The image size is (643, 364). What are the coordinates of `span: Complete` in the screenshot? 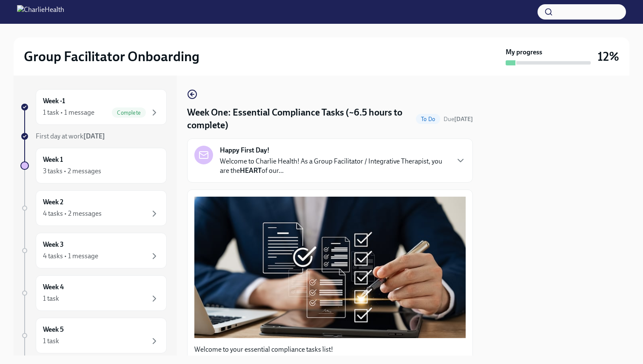 It's located at (129, 113).